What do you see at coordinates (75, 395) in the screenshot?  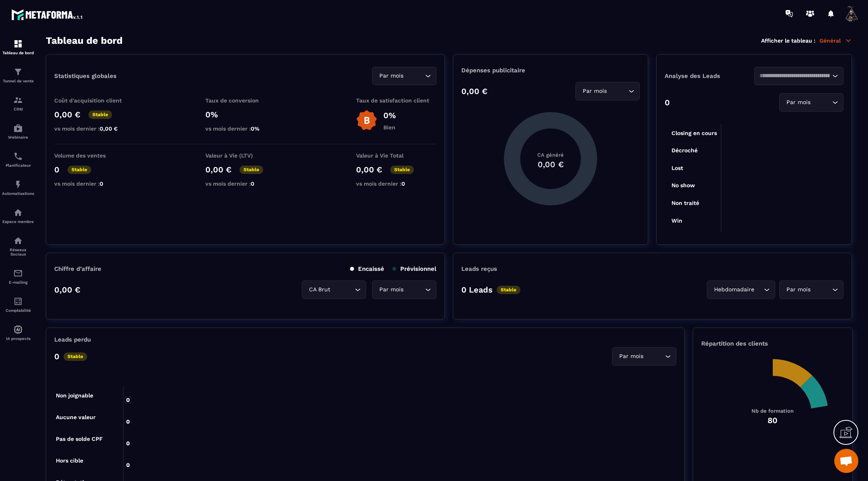 I see `tspan: Non joignable` at bounding box center [75, 395].